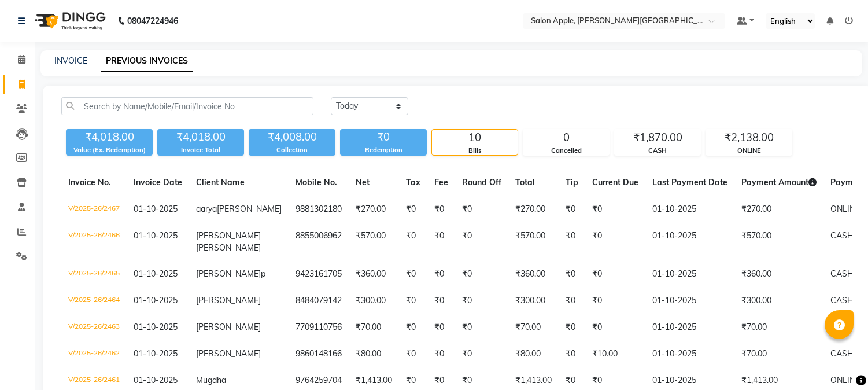  I want to click on div: ONLINE, so click(749, 151).